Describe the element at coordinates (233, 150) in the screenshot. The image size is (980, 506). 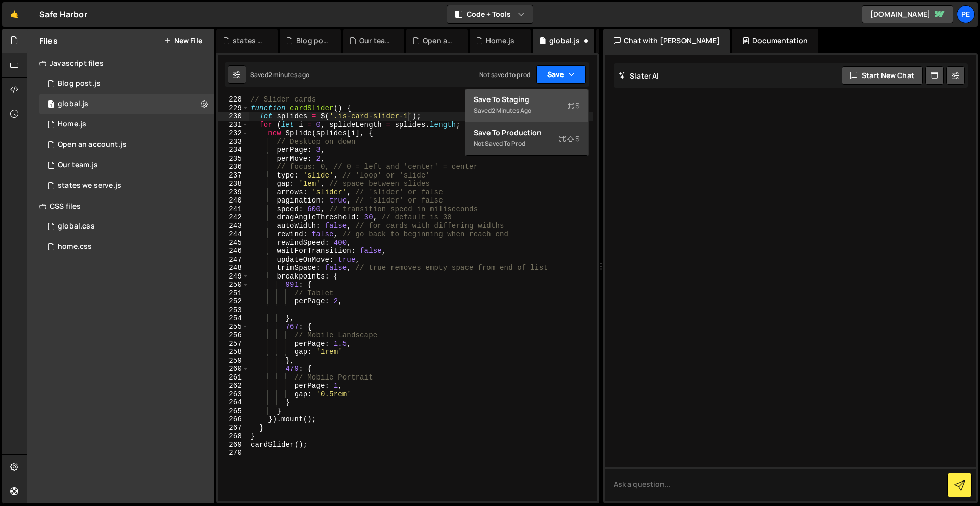
I see `div: 234` at that location.